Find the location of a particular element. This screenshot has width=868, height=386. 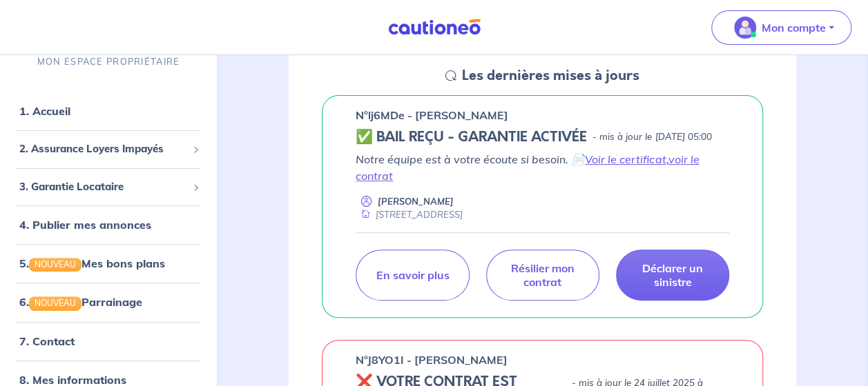

div: 2. Assurance Loyers Impayés is located at coordinates (108, 149).